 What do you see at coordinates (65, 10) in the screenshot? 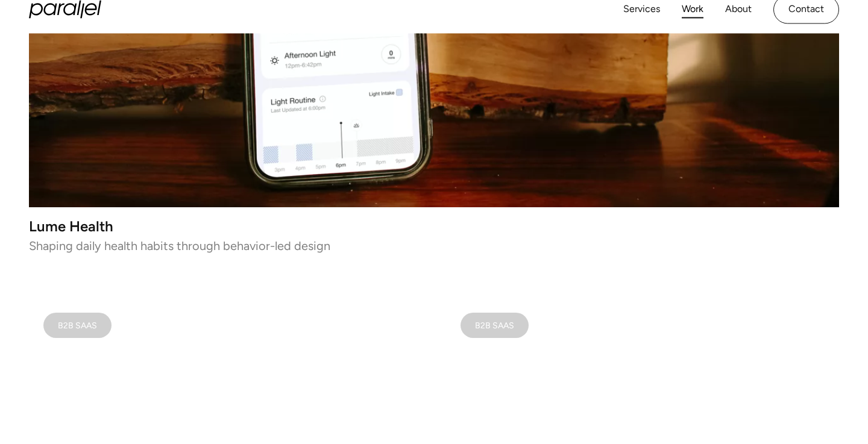
I see `a: home` at bounding box center [65, 10].